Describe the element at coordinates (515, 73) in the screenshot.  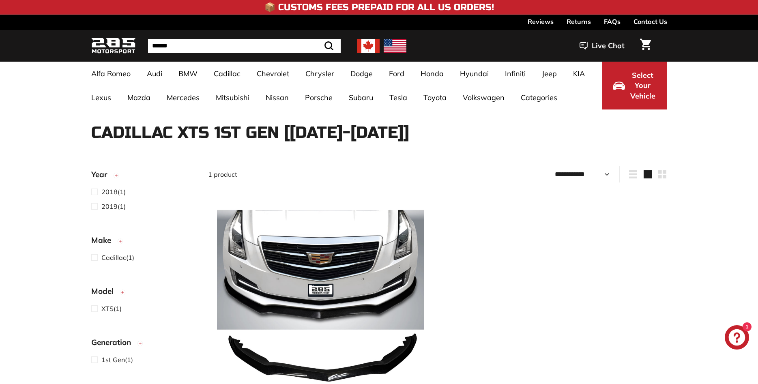
I see `a: Infiniti` at that location.